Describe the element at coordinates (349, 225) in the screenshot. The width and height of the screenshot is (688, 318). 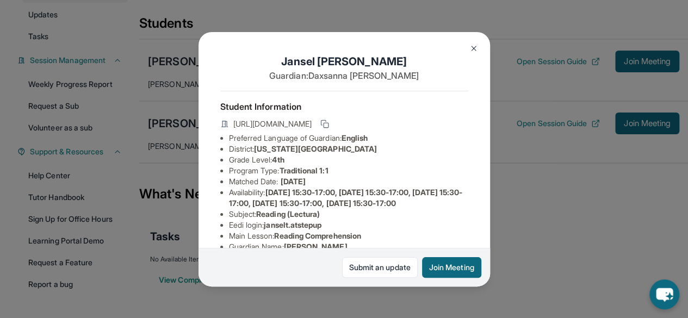
I see `li: Eedi login :` at that location.